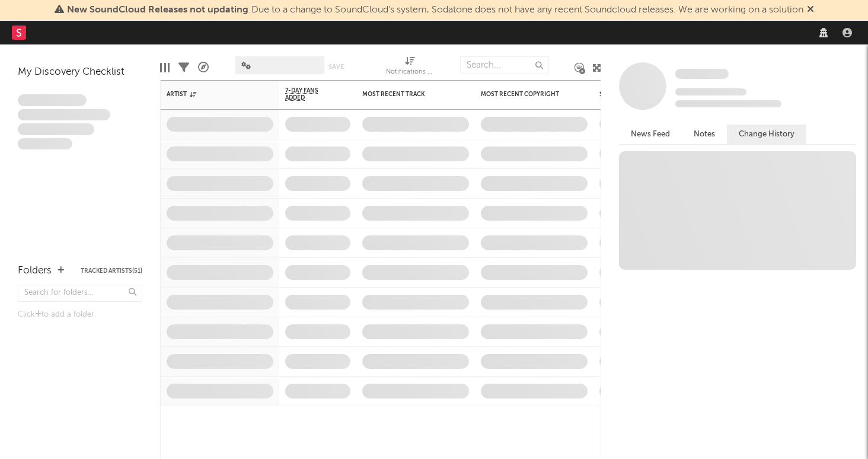 The height and width of the screenshot is (459, 868). I want to click on span: 7-Day Fans Added, so click(309, 94).